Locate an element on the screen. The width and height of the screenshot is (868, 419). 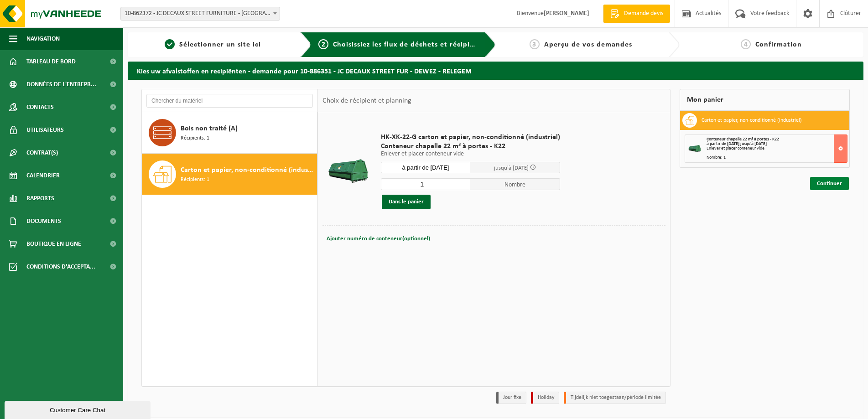
li: Holiday is located at coordinates (545, 398).